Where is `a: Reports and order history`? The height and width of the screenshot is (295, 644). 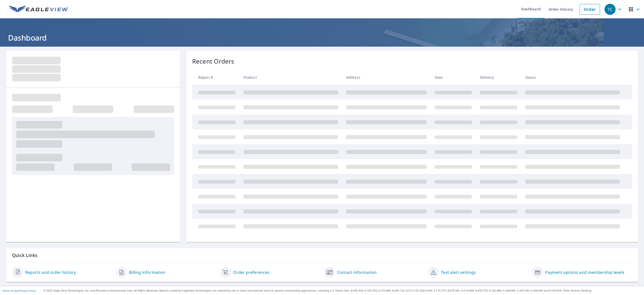
a: Reports and order history is located at coordinates (50, 272).